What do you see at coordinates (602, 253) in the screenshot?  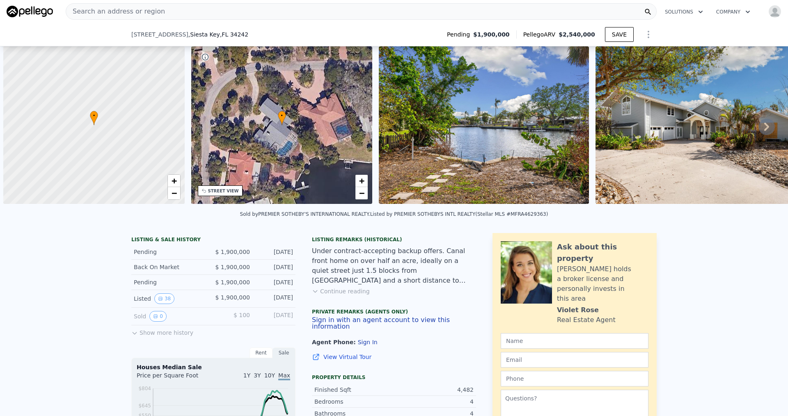 I see `div: Ask about this property` at bounding box center [602, 253].